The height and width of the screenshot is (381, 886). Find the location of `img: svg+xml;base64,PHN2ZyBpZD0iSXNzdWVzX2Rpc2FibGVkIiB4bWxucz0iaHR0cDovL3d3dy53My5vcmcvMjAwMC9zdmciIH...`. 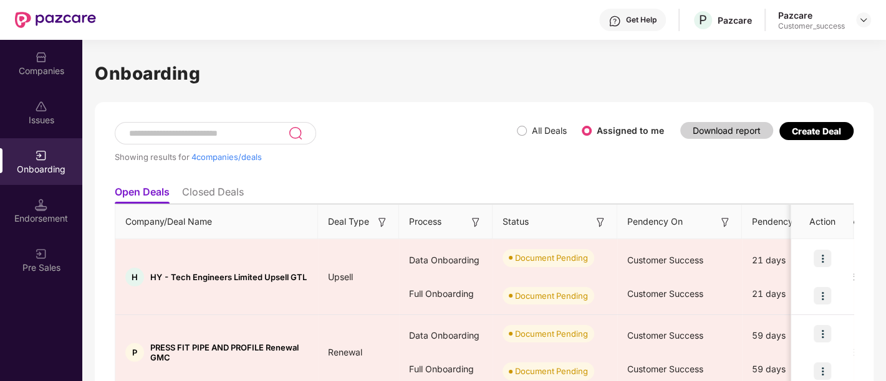

img: svg+xml;base64,PHN2ZyBpZD0iSXNzdWVzX2Rpc2FibGVkIiB4bWxucz0iaHR0cDovL3d3dy53My5vcmcvMjAwMC9zdmciIH... is located at coordinates (41, 107).